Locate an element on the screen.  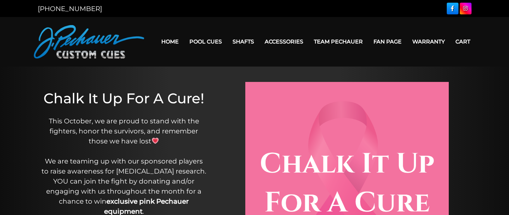
img: Pechauer Custom Cues is located at coordinates (89, 42).